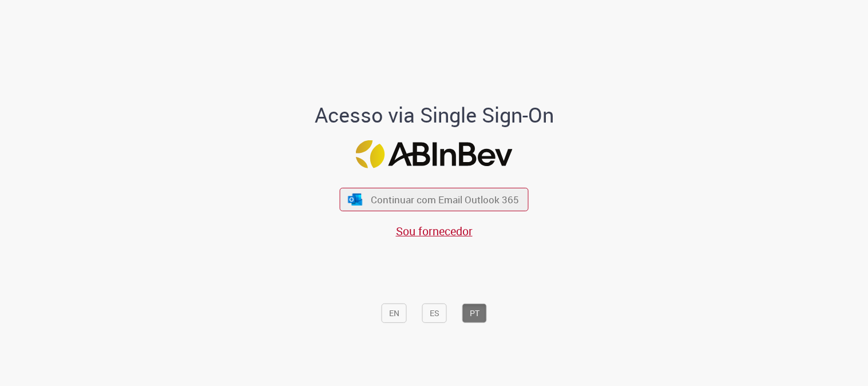 The width and height of the screenshot is (868, 386). I want to click on span: Continuar com Email Outlook 365, so click(444, 199).